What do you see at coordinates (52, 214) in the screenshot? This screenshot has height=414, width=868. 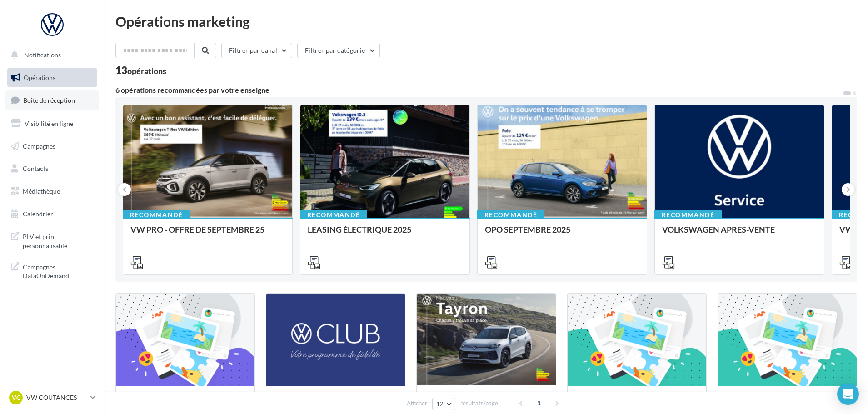 I see `a: Calendrier` at bounding box center [52, 214].